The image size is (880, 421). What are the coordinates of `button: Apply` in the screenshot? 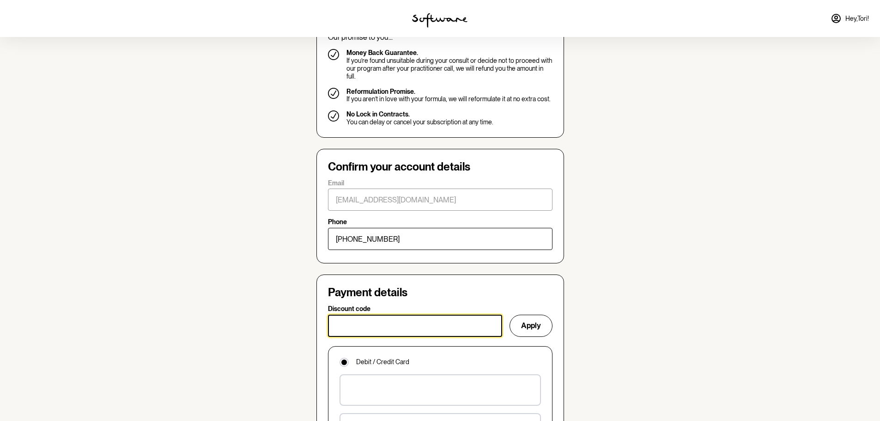 It's located at (531, 326).